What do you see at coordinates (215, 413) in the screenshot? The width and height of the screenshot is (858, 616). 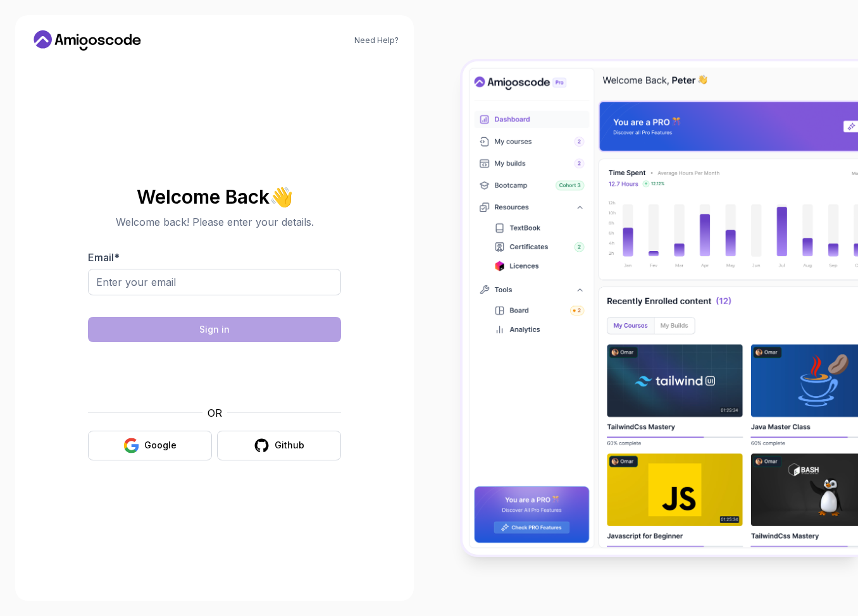 I see `p: OR` at bounding box center [215, 413].